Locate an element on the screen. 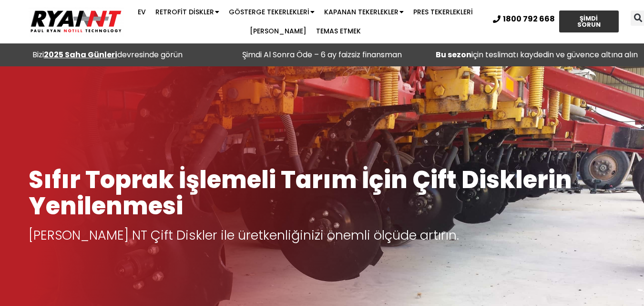 This screenshot has height=306, width=644. a: Ev is located at coordinates (141, 12).